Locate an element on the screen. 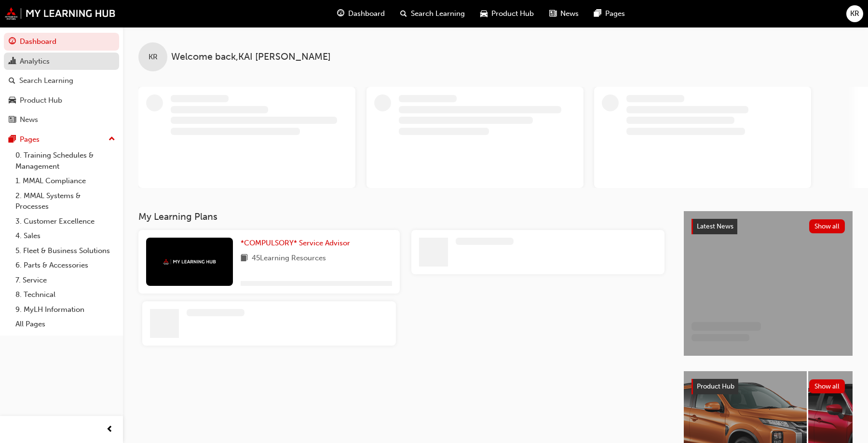 This screenshot has height=443, width=868. a: Product HubShow all is located at coordinates (768, 386).